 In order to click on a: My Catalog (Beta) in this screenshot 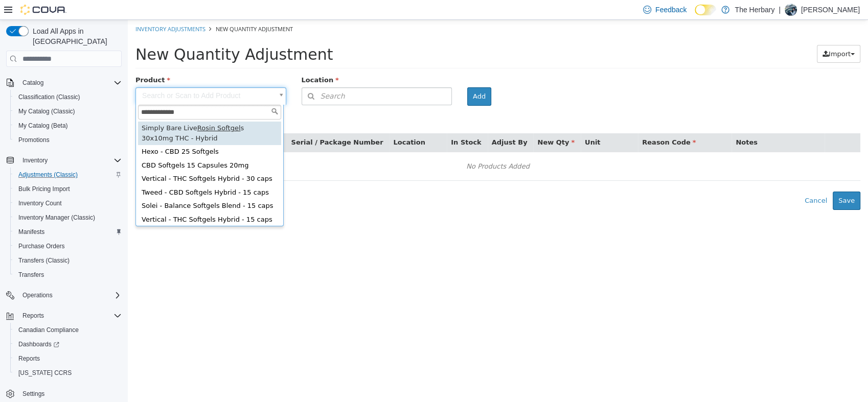, I will do `click(43, 126)`.